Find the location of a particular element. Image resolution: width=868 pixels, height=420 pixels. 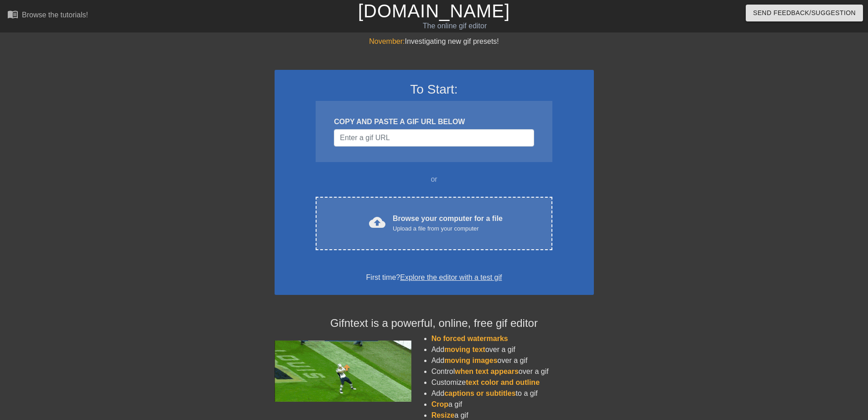

div: Browse the tutorials! is located at coordinates (55, 15).